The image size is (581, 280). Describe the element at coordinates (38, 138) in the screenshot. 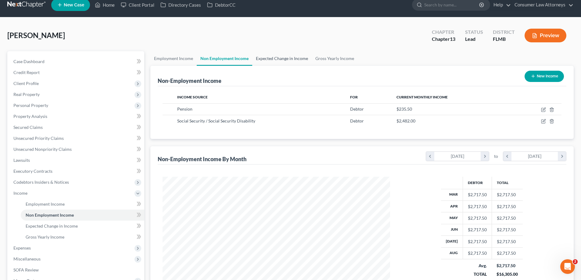

I see `span: Unsecured Priority Claims` at that location.